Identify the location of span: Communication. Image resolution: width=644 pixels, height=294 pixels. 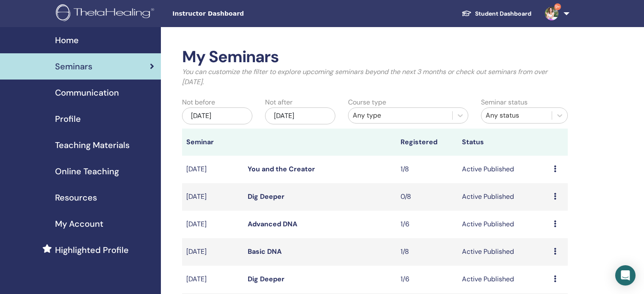
(87, 93).